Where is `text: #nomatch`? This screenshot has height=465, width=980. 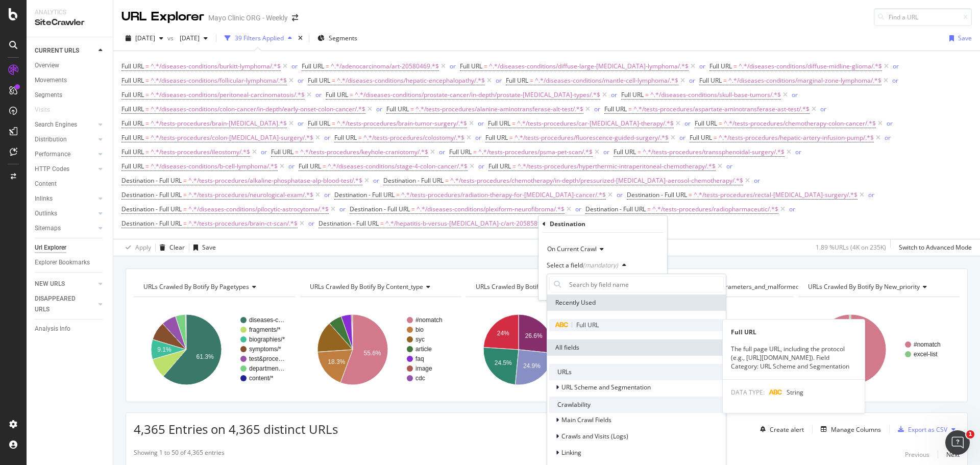
text: #nomatch is located at coordinates (428, 320).